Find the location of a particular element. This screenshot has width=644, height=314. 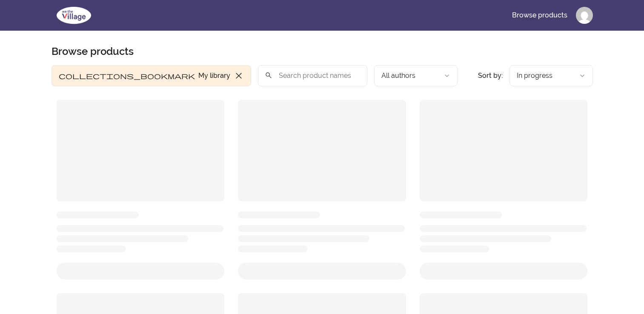

nav: Main is located at coordinates (549, 16).